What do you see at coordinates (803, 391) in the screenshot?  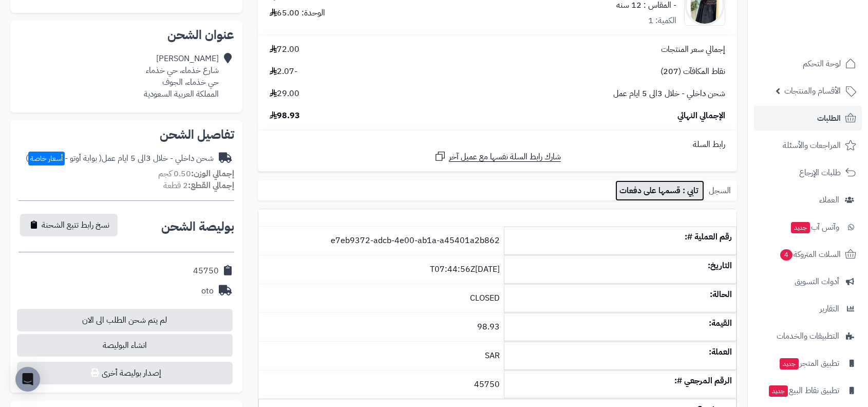 I see `span: تطبيق نقاط البيع` at bounding box center [803, 391].